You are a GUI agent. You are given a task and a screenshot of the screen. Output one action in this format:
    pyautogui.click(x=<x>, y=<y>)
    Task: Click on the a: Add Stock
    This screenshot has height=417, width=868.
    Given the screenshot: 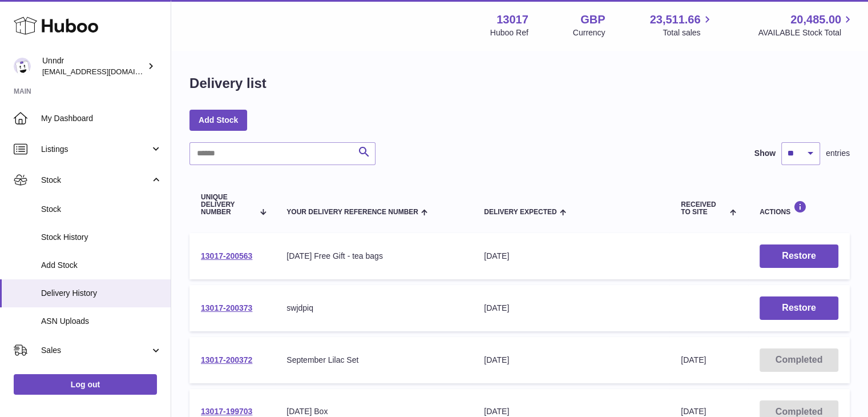 What is the action you would take?
    pyautogui.click(x=218, y=120)
    